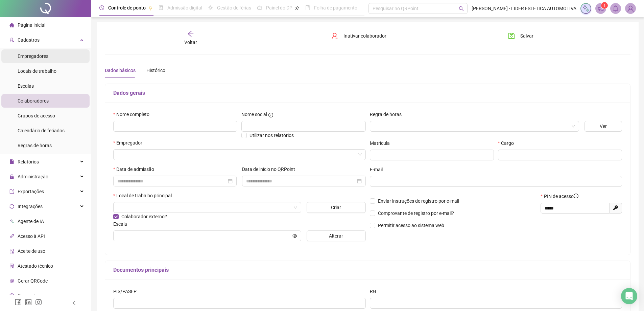  What do you see at coordinates (191, 34) in the screenshot?
I see `span: arrow-left` at bounding box center [191, 34].